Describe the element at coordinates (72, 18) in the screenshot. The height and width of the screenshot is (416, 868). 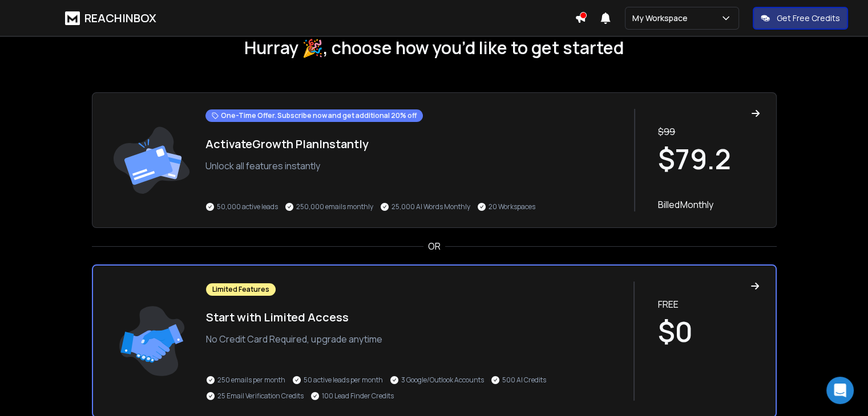
I see `img: logo` at that location.